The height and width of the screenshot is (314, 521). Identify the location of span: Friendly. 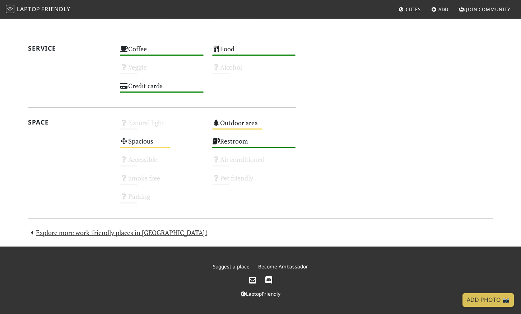
(56, 9).